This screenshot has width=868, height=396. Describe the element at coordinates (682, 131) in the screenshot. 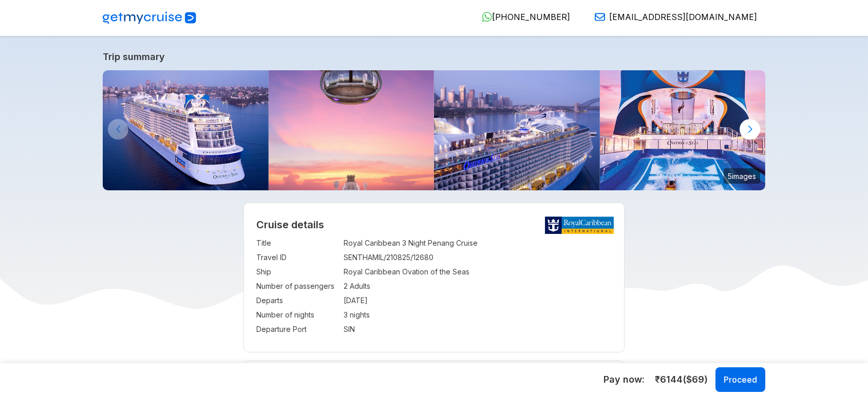

I see `img: ovation-of-the-seas-flowrider-sunset.jpg` at that location.